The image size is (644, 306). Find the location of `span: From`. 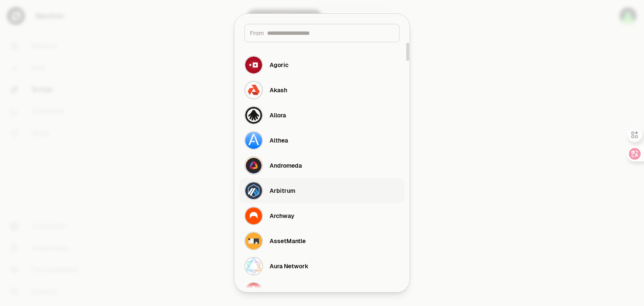

span: From is located at coordinates (257, 33).